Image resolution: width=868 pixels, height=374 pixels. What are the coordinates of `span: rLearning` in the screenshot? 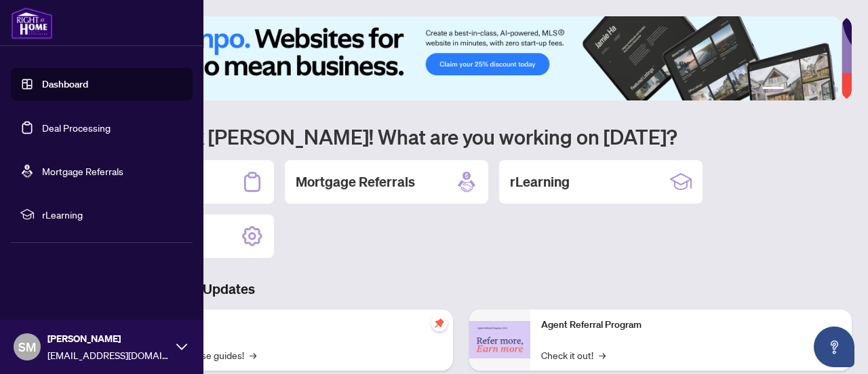 It's located at (113, 214).